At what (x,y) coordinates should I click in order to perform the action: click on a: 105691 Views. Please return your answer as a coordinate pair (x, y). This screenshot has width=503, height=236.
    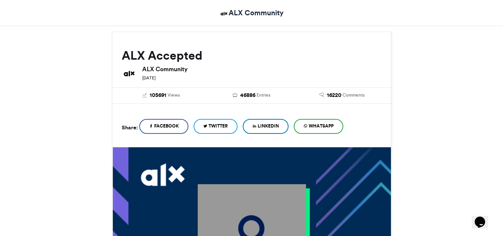
    Looking at the image, I should click on (161, 95).